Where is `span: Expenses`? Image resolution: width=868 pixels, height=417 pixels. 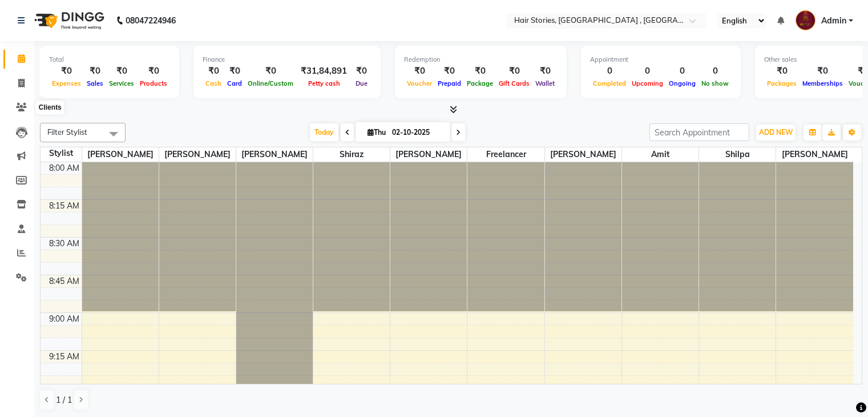
span: Expenses is located at coordinates (66, 84).